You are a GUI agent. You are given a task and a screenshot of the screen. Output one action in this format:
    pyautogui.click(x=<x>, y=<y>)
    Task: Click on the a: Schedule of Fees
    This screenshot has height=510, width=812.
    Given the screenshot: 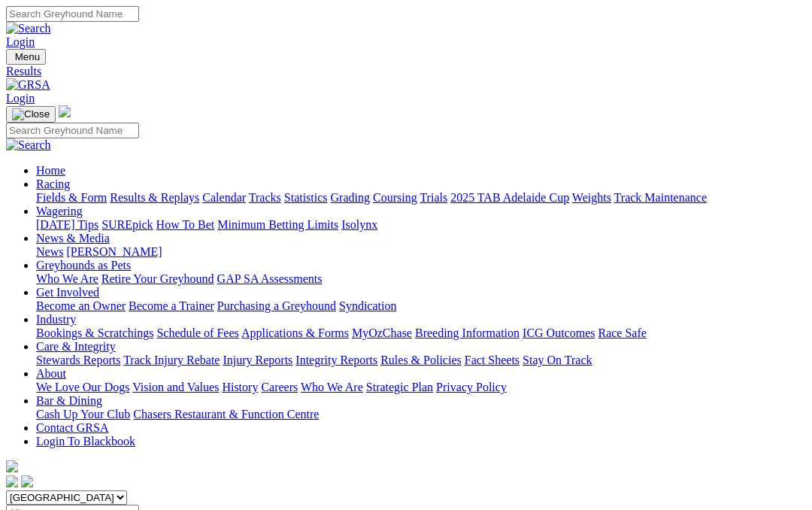 What is the action you would take?
    pyautogui.click(x=197, y=332)
    